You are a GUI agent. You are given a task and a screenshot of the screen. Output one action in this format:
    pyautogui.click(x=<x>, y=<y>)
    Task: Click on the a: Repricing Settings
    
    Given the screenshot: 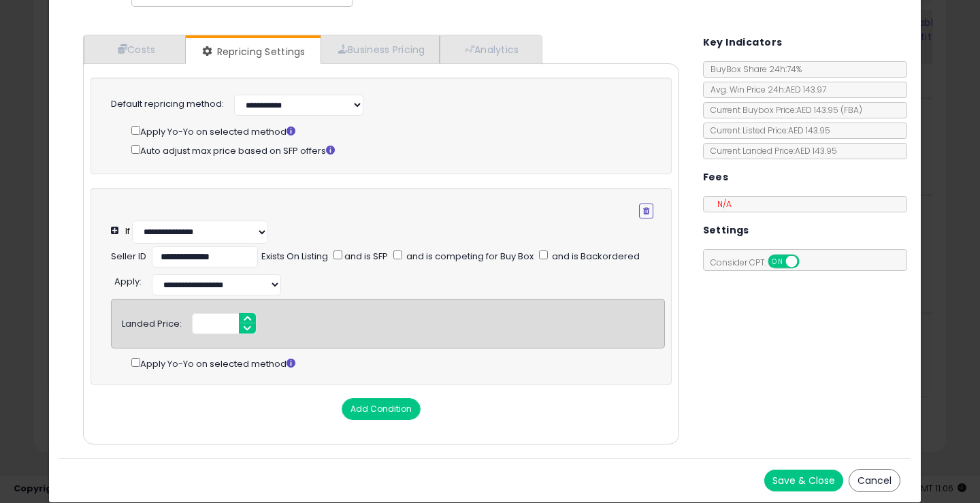 What is the action you would take?
    pyautogui.click(x=252, y=51)
    